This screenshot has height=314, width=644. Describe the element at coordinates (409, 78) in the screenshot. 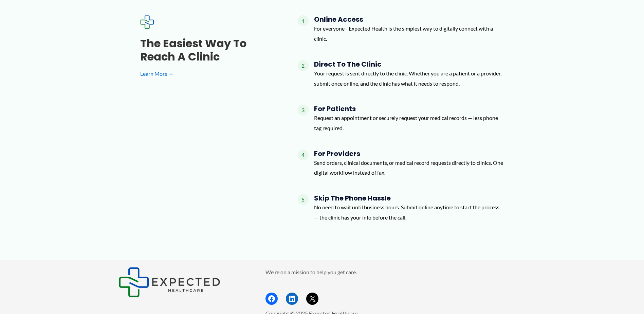

I see `p: Your request is sent directly to the clinic. Whether you are a patient or a provider, submit once...` at that location.